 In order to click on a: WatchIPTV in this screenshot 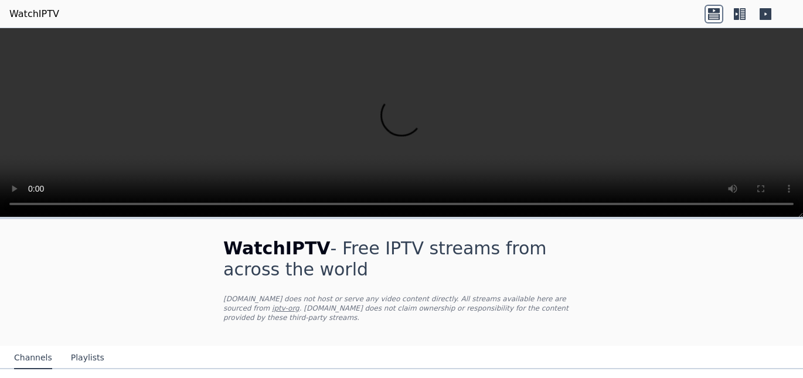, I will do `click(34, 14)`.